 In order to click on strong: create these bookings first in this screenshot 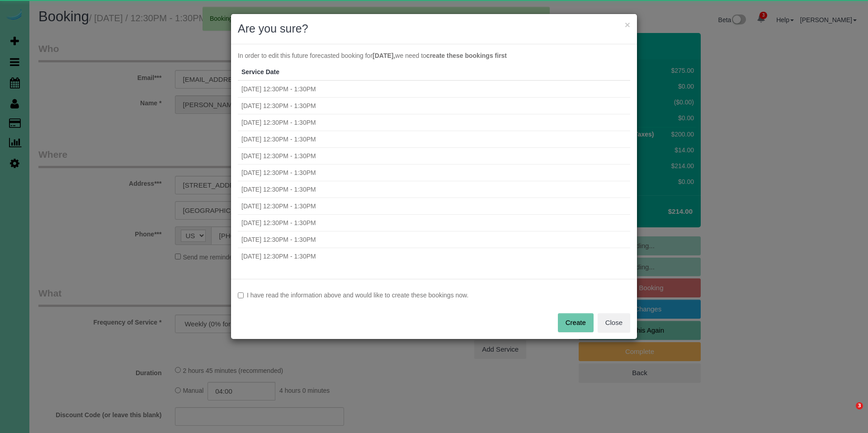, I will do `click(466, 56)`.